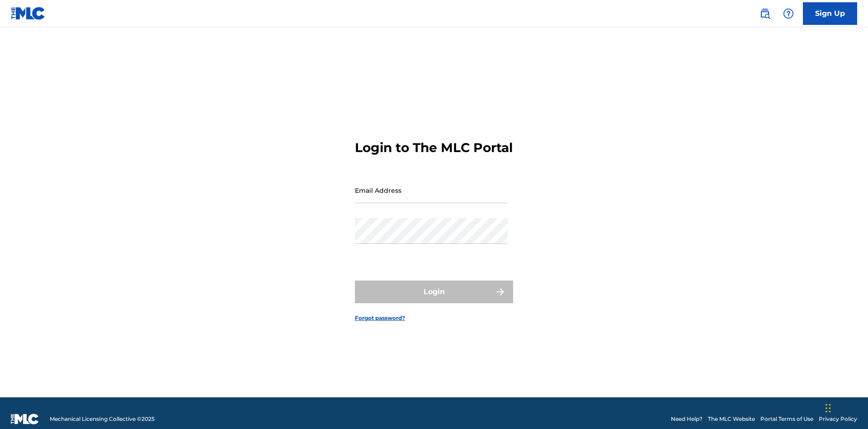 The width and height of the screenshot is (868, 429). What do you see at coordinates (838, 419) in the screenshot?
I see `a: Privacy Policy` at bounding box center [838, 419].